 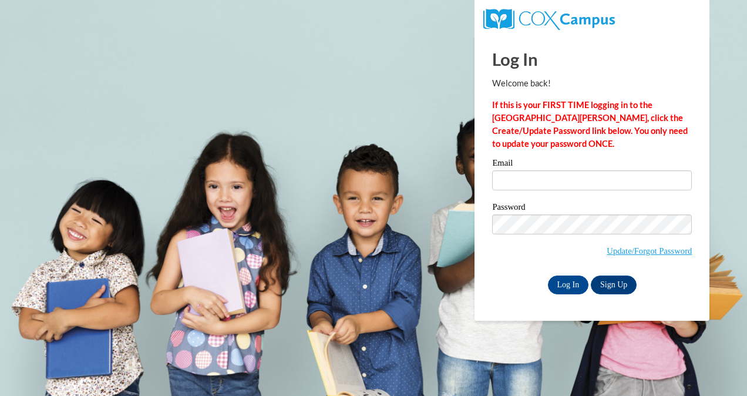 What do you see at coordinates (549, 18) in the screenshot?
I see `a: COX Campus` at bounding box center [549, 18].